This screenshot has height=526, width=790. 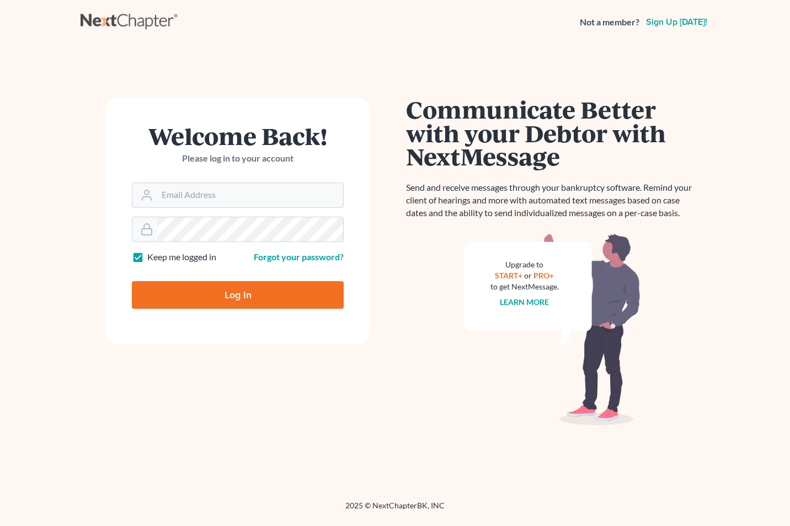 I want to click on a: Learn more, so click(x=525, y=302).